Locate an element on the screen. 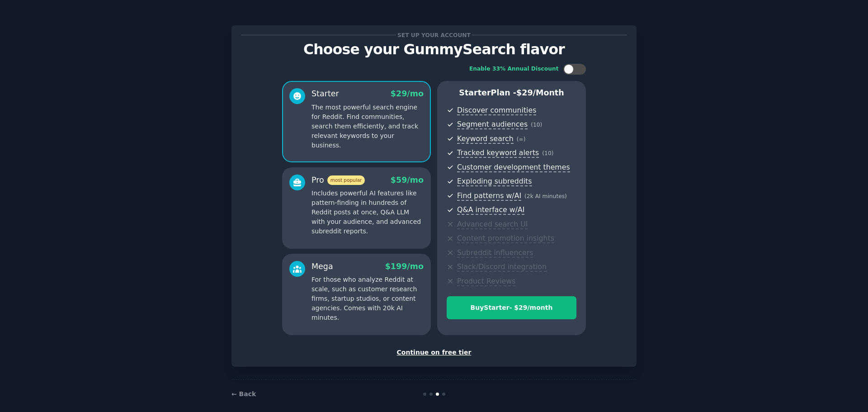  span: Q&A interface w/AI is located at coordinates (491, 210).